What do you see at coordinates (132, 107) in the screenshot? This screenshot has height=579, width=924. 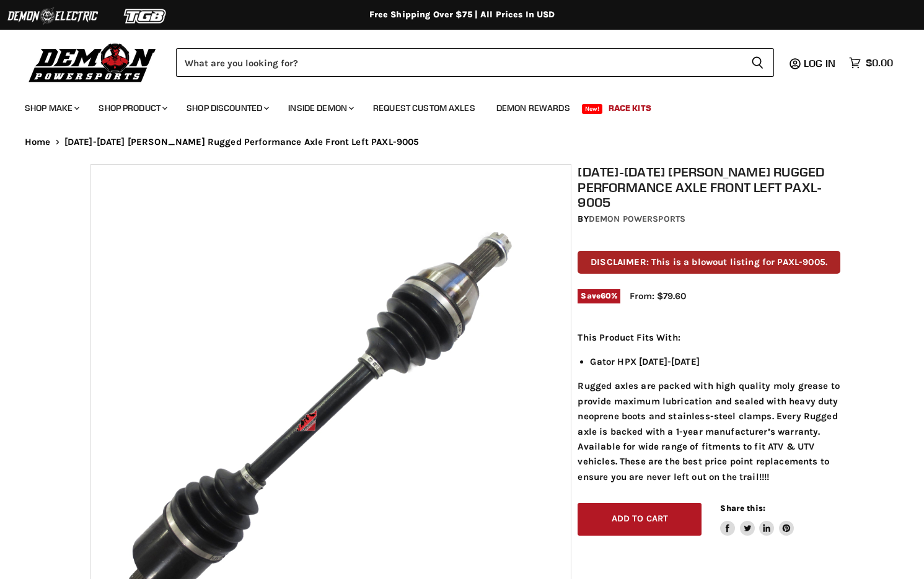 I see `a: Shop Product` at bounding box center [132, 107].